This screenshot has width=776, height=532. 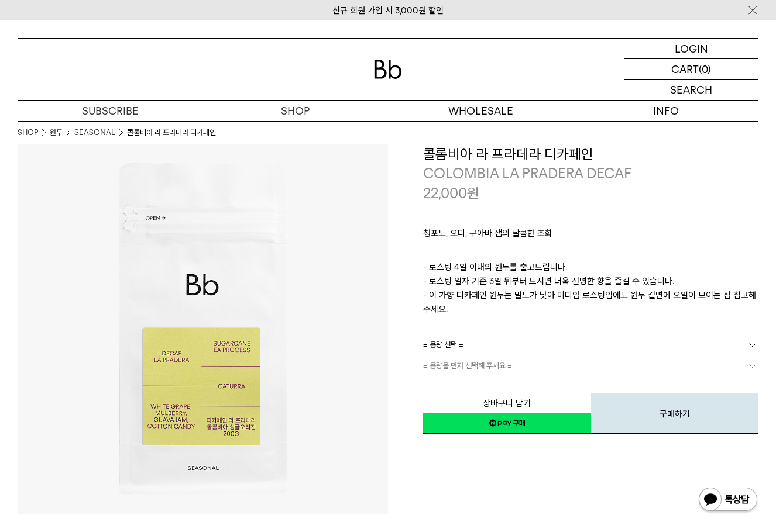 What do you see at coordinates (691, 48) in the screenshot?
I see `a: LOGIN` at bounding box center [691, 48].